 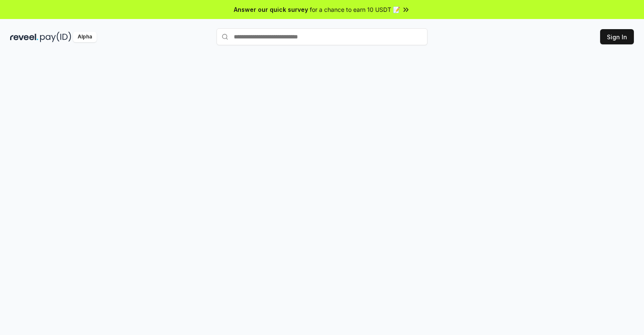 I want to click on span: for a chance to earn 10 USDT 📝, so click(x=355, y=9).